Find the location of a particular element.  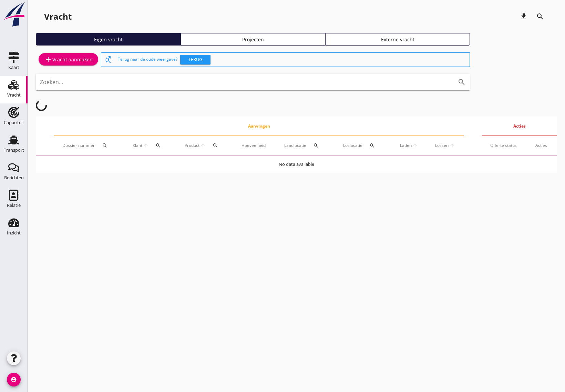

div: Projecten is located at coordinates (253, 39).